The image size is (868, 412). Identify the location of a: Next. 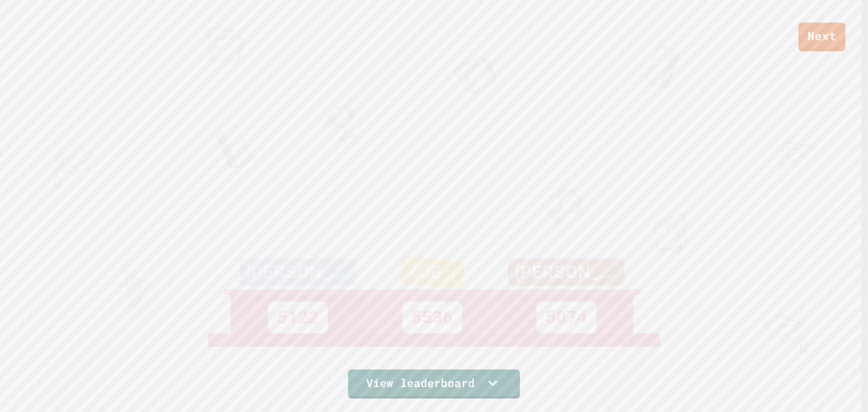
(822, 37).